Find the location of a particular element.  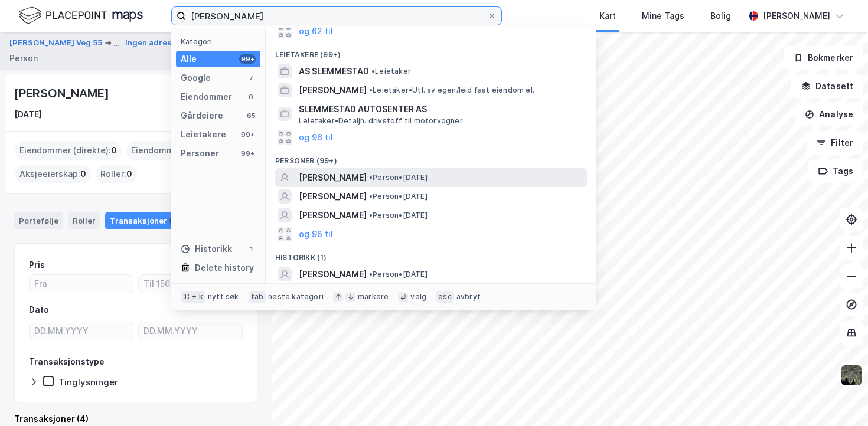

button: Bokmerker is located at coordinates (823, 58).